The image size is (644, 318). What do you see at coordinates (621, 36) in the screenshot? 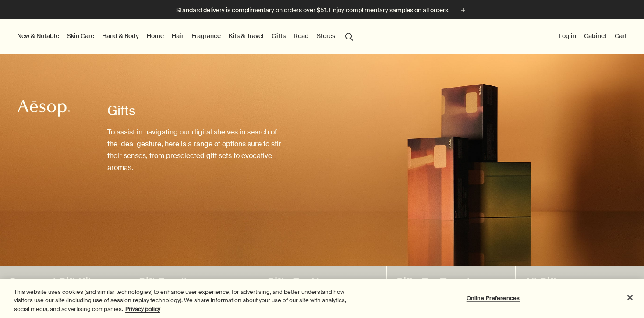
I see `button: Cart` at bounding box center [621, 36].